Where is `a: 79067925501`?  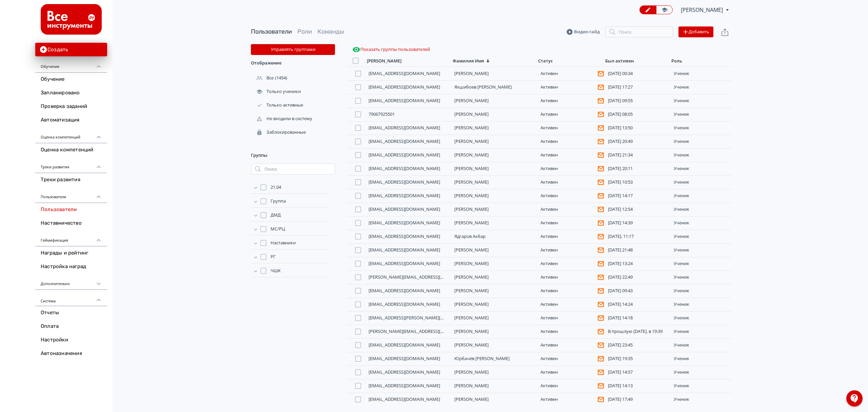
a: 79067925501 is located at coordinates (382, 114).